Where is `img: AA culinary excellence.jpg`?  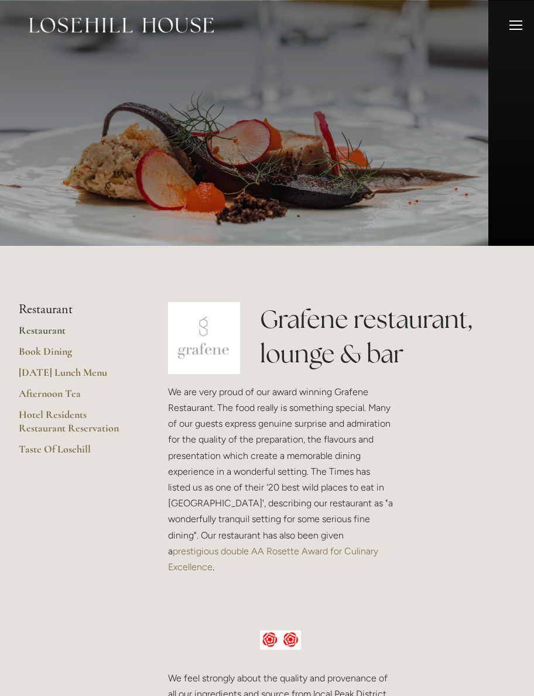 img: AA culinary excellence.jpg is located at coordinates (280, 640).